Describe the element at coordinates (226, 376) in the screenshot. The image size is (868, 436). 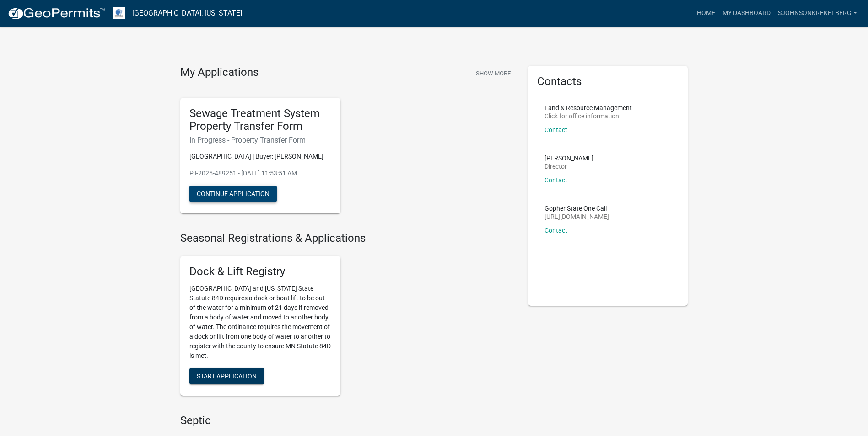
I see `span: Start Application` at that location.